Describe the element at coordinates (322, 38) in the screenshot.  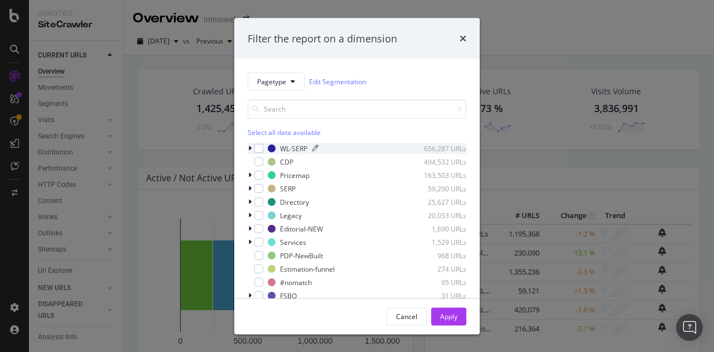
I see `div: Filter the report on a dimension` at that location.